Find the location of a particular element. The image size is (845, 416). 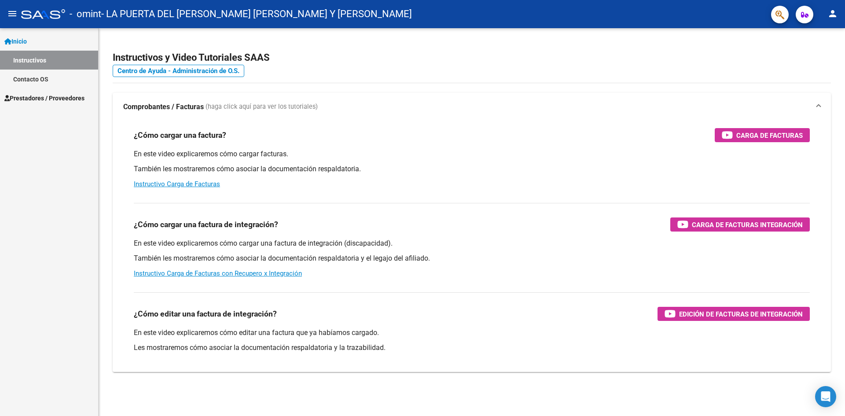

p: En este video explicaremos cómo editar una factura que ya habíamos cargado. is located at coordinates (472, 333).